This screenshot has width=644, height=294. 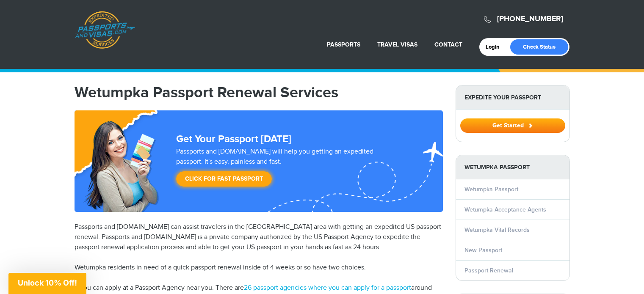 What do you see at coordinates (47, 283) in the screenshot?
I see `span: Unlock 10% Off!` at bounding box center [47, 283].